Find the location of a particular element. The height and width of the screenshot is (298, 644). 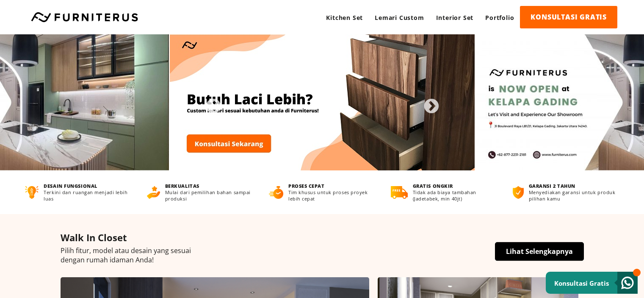

h4: BERKUALITAS is located at coordinates (209, 186).